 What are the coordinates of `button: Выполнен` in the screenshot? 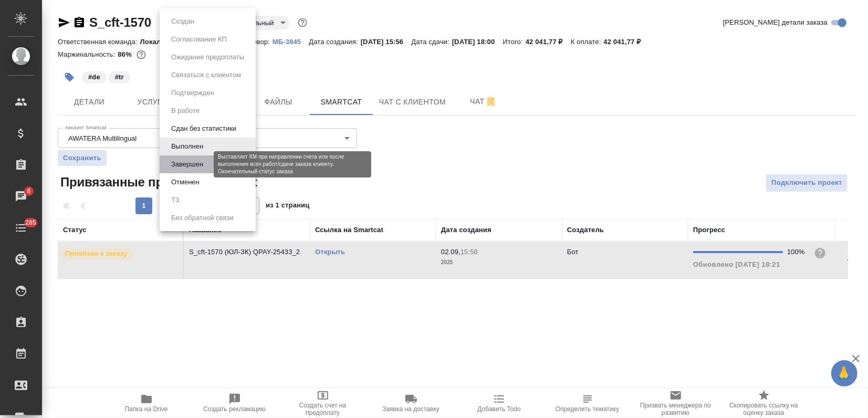 It's located at (187, 147).